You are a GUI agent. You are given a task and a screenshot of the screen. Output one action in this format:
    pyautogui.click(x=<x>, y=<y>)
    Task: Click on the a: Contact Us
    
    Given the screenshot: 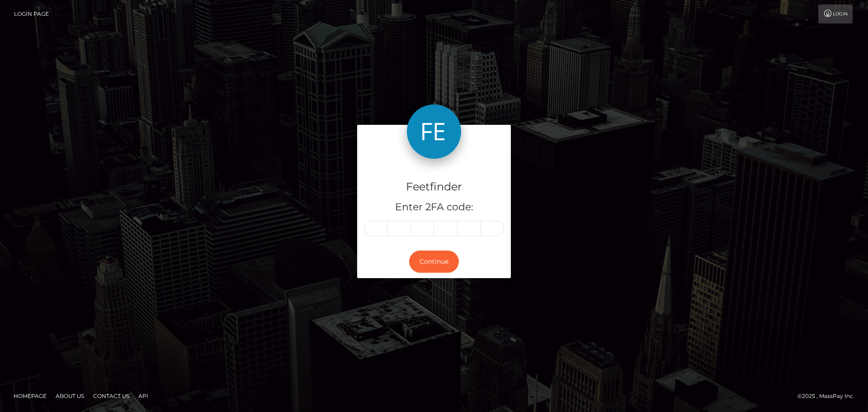 What is the action you would take?
    pyautogui.click(x=111, y=396)
    